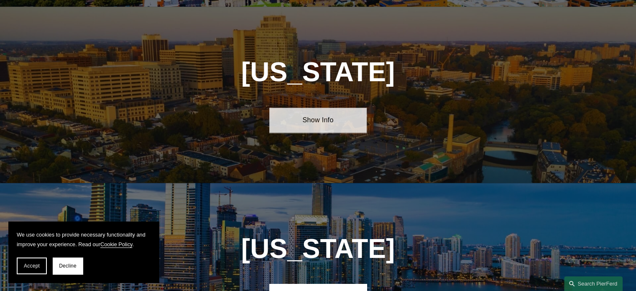 The height and width of the screenshot is (291, 636). I want to click on p: We use cookies to provide necessary functionality and improve your experience. Read our ., so click(84, 239).